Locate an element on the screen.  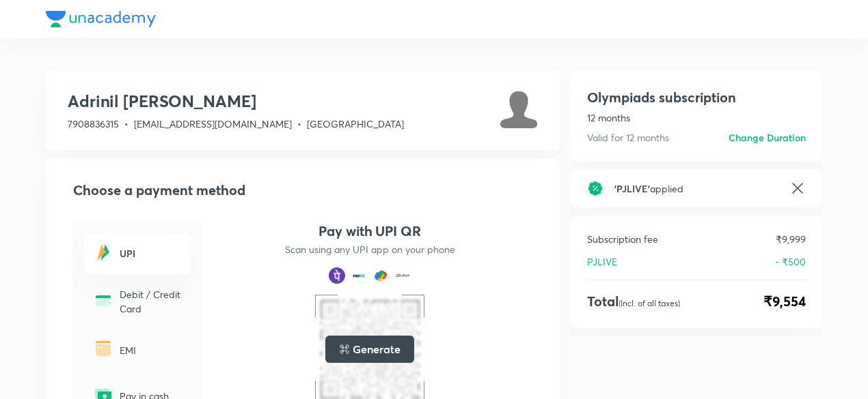
span: ₹9,554 is located at coordinates (785, 302).